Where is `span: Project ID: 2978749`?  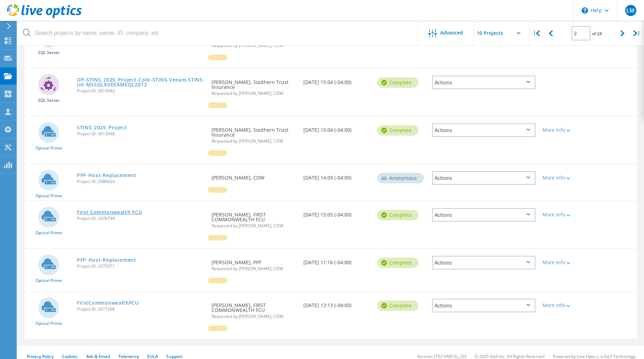 span: Project ID: 2978749 is located at coordinates (141, 219).